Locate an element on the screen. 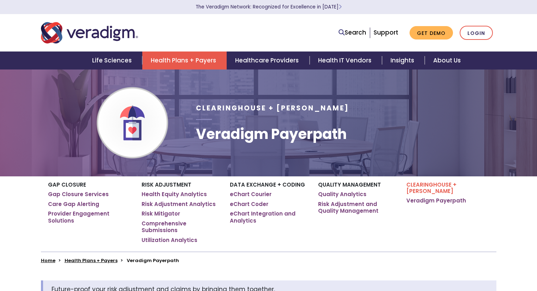  span: Learn More is located at coordinates (340, 7).